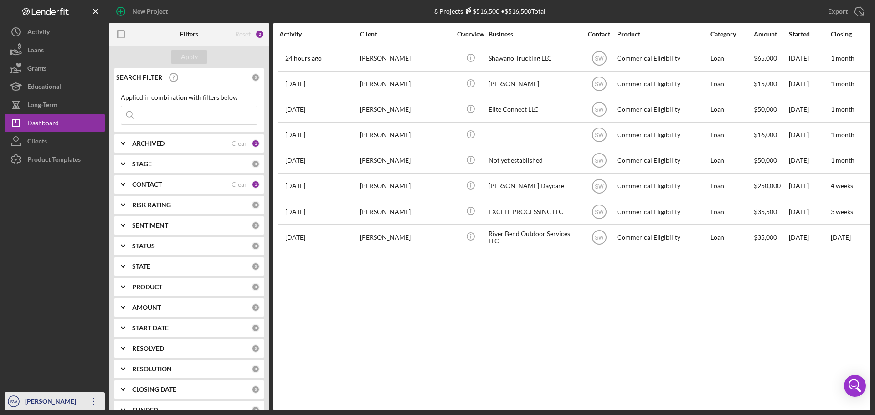 The width and height of the screenshot is (875, 415). What do you see at coordinates (295, 135) in the screenshot?
I see `time: 2025-09-28 02:23` at bounding box center [295, 135].